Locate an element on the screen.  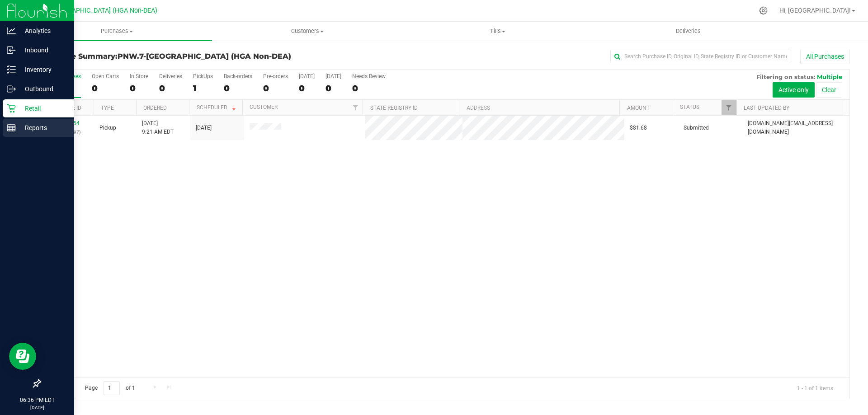
a: Type is located at coordinates (107, 108).